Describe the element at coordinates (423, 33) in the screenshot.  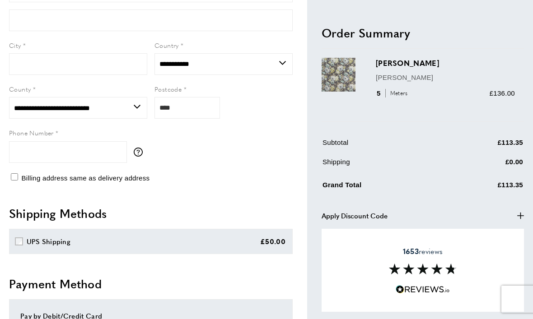
I see `h2: Order Summary` at that location.